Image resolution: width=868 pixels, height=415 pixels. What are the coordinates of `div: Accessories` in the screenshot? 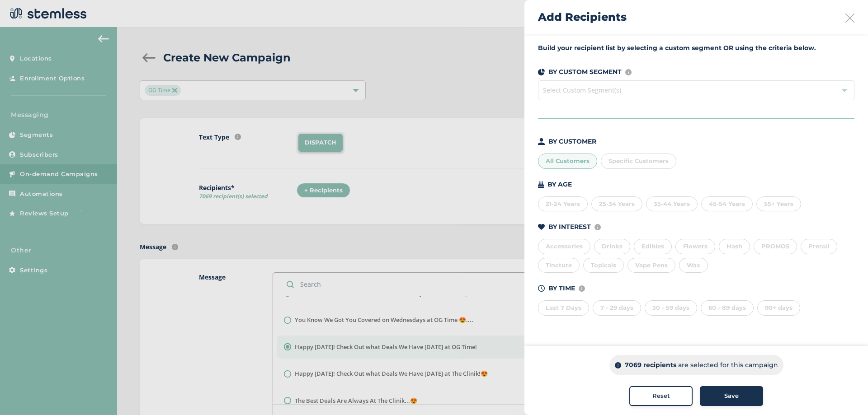 It's located at (564, 246).